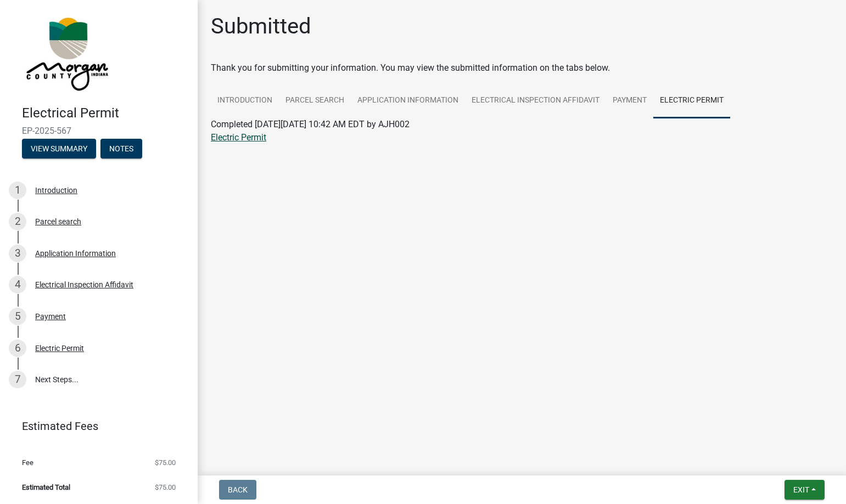 This screenshot has height=504, width=846. Describe the element at coordinates (18, 380) in the screenshot. I see `div: 7` at that location.